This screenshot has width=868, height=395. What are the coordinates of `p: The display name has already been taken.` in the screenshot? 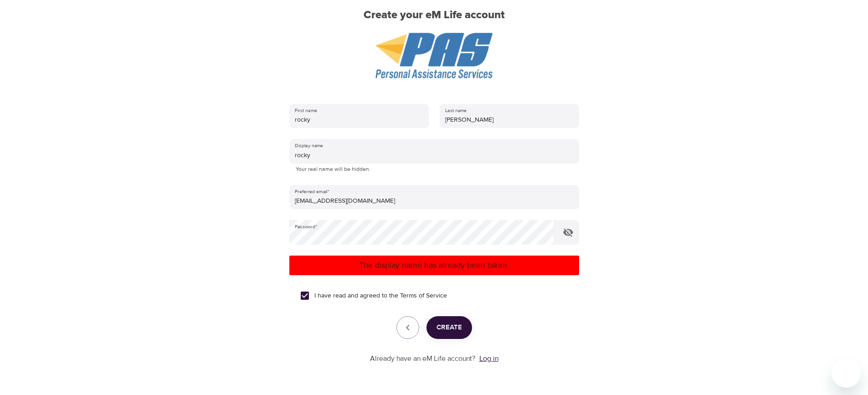 It's located at (434, 265).